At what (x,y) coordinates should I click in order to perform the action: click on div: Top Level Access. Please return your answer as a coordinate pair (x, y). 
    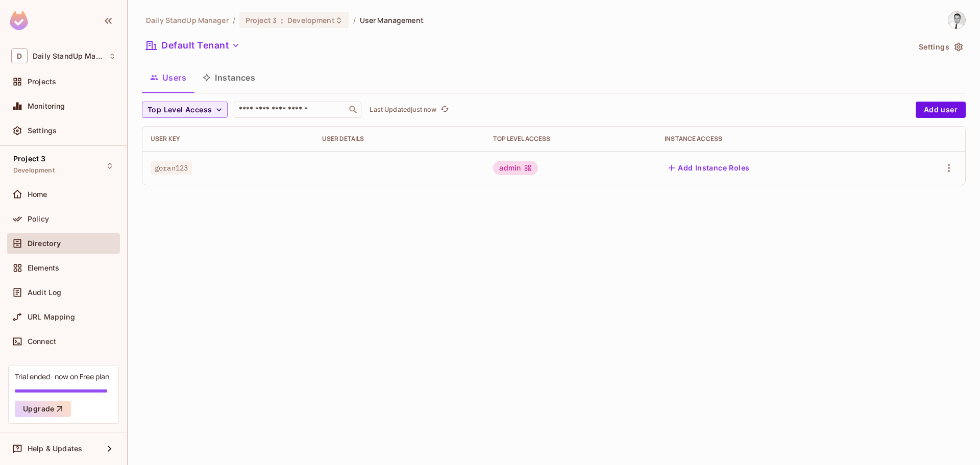
    Looking at the image, I should click on (570, 139).